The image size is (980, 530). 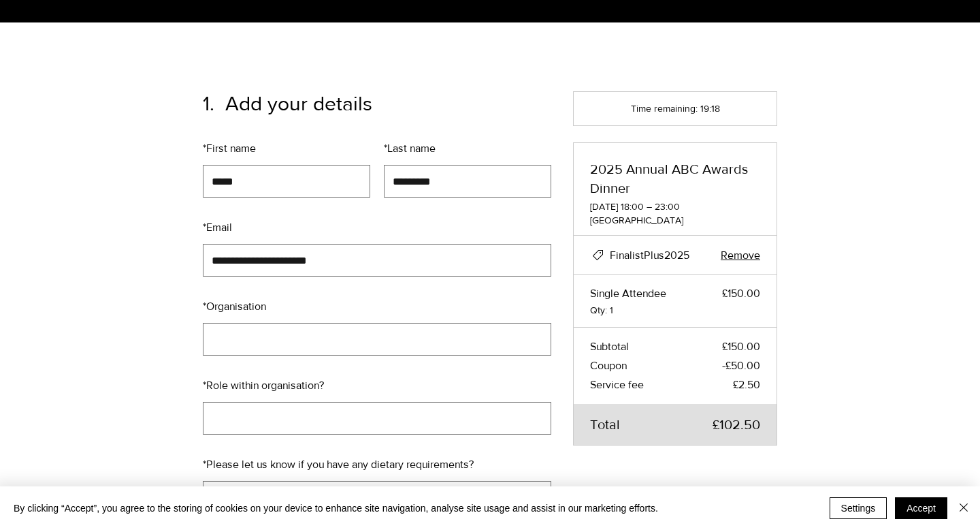 I want to click on span: Total, so click(x=605, y=425).